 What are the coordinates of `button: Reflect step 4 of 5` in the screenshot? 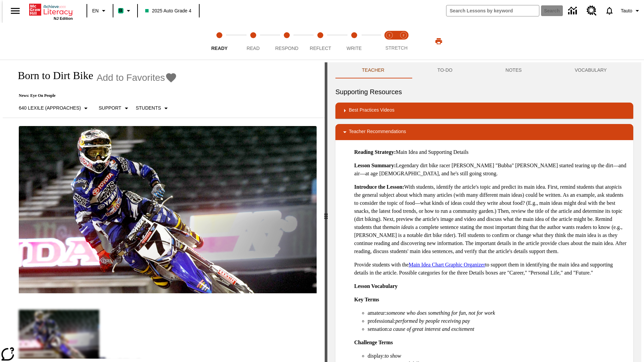 It's located at (320, 41).